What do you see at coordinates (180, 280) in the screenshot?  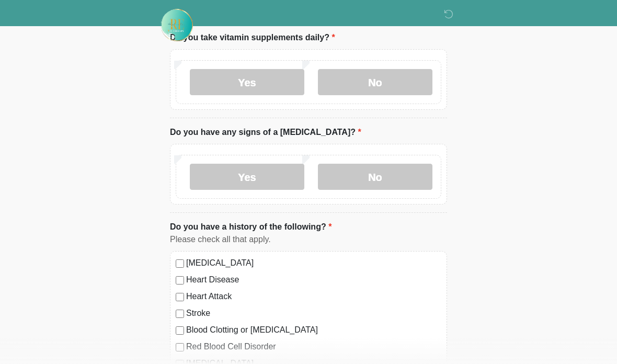 I see `input: Heart Disease` at bounding box center [180, 280].